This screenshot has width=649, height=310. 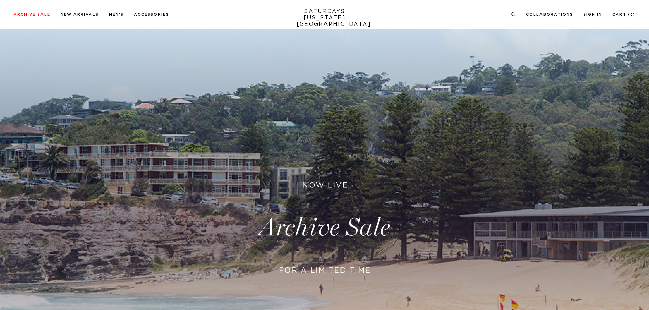 I want to click on small: 0, so click(x=632, y=15).